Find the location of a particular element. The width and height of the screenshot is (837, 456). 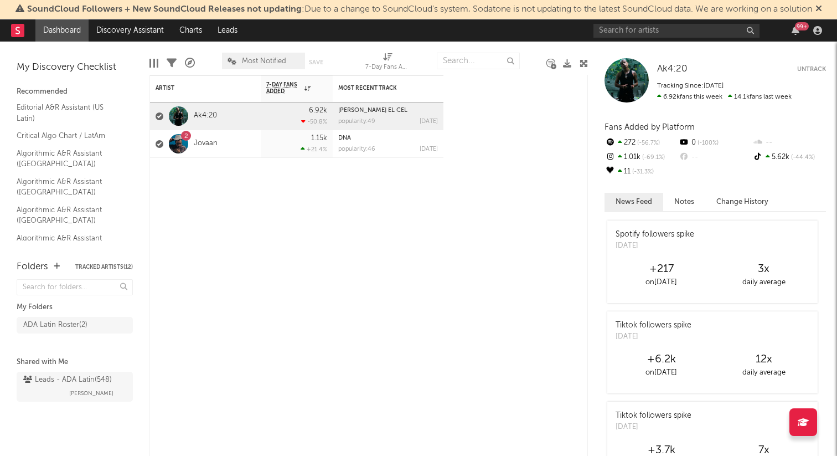

div: 1.01k is located at coordinates (641, 157).